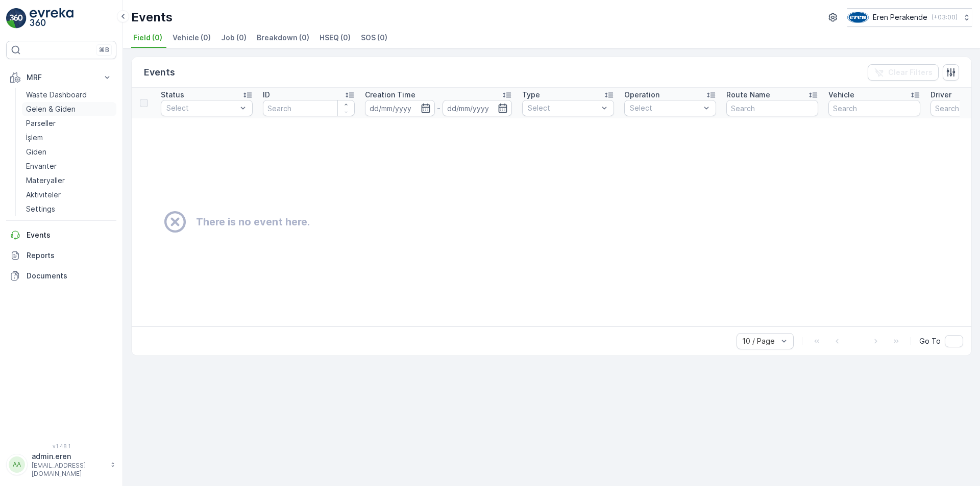  I want to click on a: Parseller, so click(69, 123).